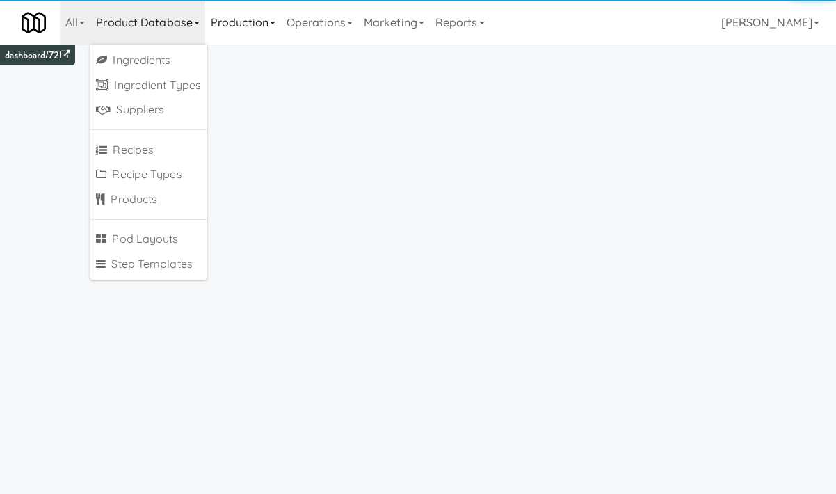 This screenshot has width=836, height=494. I want to click on a: Step Templates, so click(148, 264).